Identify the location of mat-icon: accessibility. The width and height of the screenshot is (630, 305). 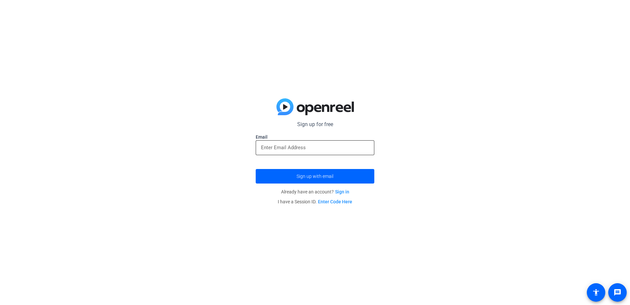
(596, 292).